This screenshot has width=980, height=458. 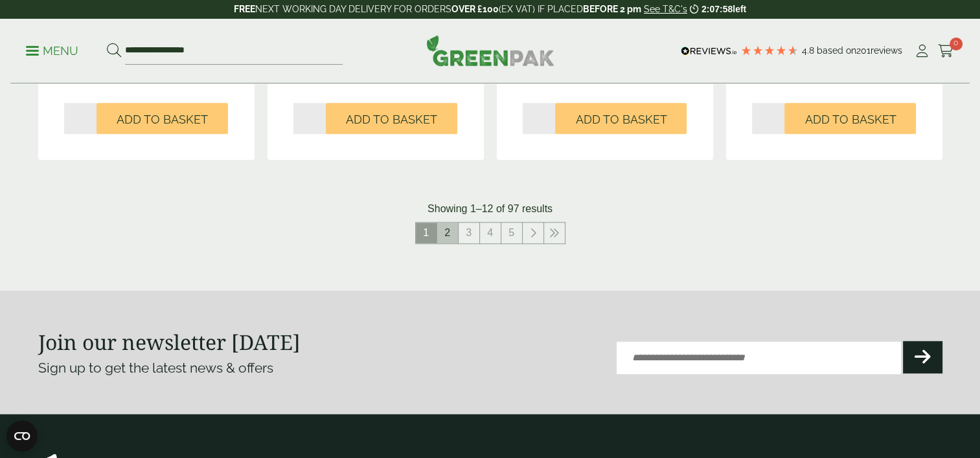 I want to click on span: 1, so click(x=426, y=233).